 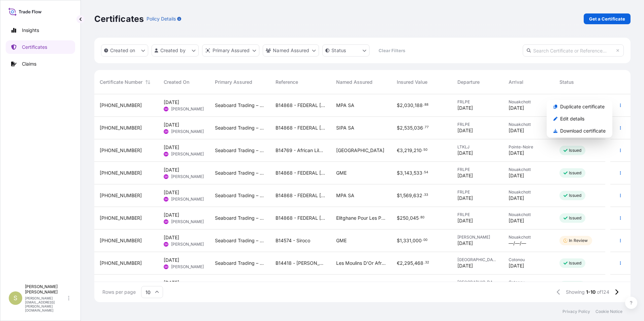 I want to click on p: Certificates, so click(x=119, y=19).